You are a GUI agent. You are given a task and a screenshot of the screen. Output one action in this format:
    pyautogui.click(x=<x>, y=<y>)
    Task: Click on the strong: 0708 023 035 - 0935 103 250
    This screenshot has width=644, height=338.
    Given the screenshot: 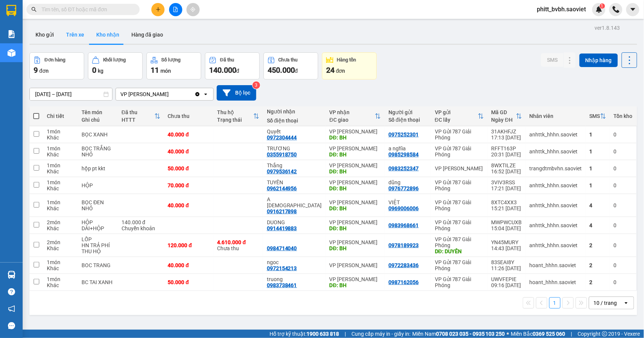 What is the action you would take?
    pyautogui.click(x=470, y=334)
    